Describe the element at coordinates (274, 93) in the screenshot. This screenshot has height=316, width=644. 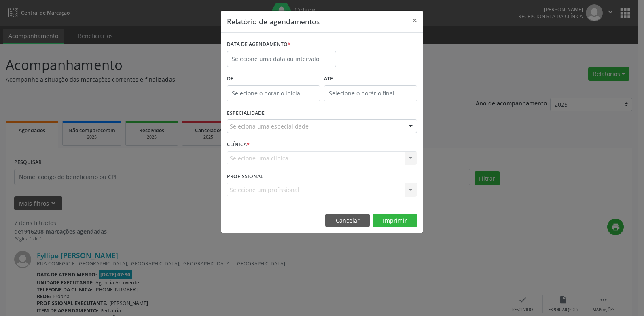
I see `input: Selecione o horário inicial` at that location.